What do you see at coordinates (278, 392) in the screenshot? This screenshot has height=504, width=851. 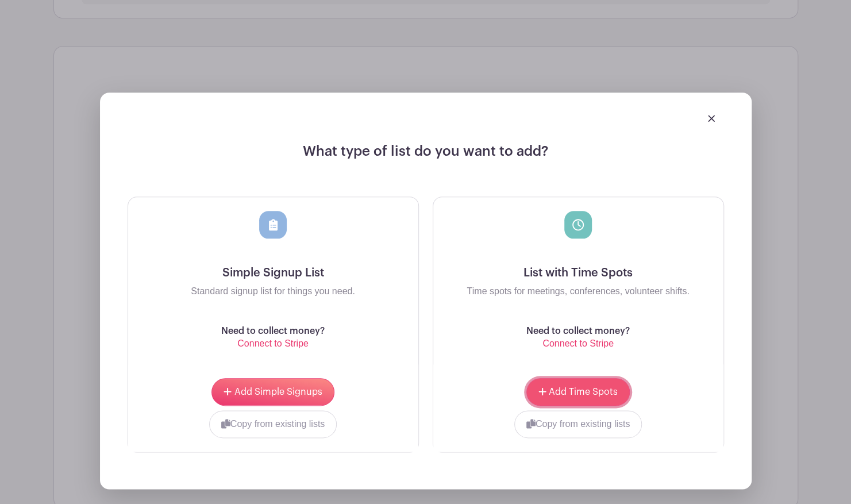 I see `span: Add Simple Signups` at bounding box center [278, 392].